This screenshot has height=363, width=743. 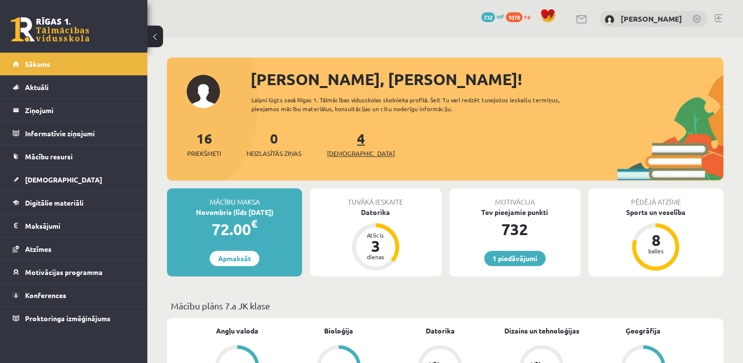 I want to click on div: Tuvākā ieskaite, so click(x=375, y=197).